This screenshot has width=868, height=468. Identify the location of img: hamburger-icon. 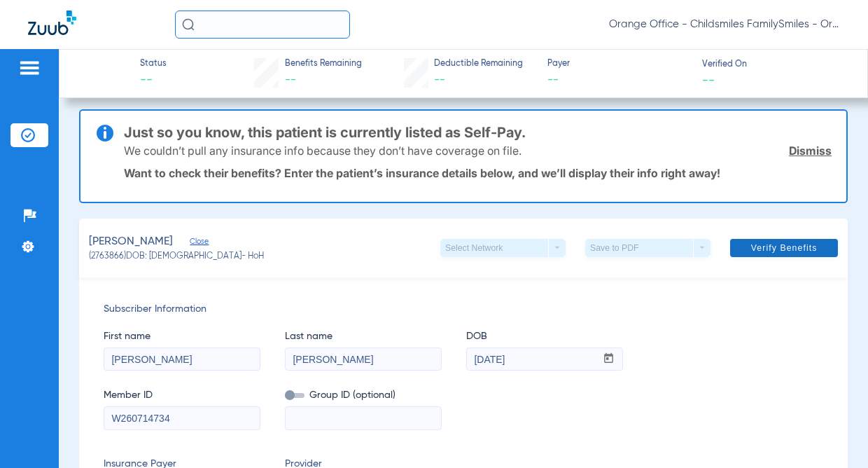
(30, 68).